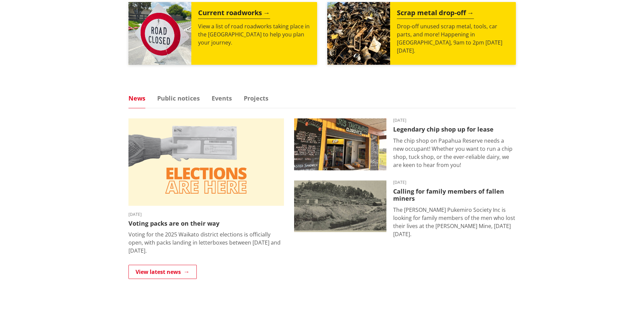 The width and height of the screenshot is (644, 310). I want to click on a: News, so click(137, 98).